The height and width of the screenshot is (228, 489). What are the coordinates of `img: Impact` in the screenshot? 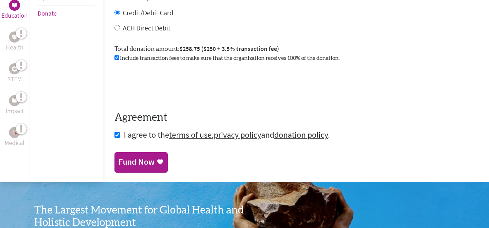 It's located at (15, 101).